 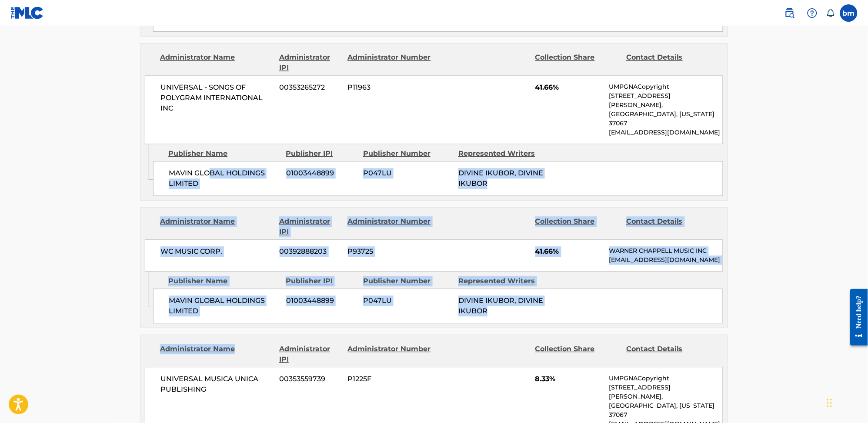 What do you see at coordinates (829, 403) in the screenshot?
I see `div: Drag` at bounding box center [829, 403].